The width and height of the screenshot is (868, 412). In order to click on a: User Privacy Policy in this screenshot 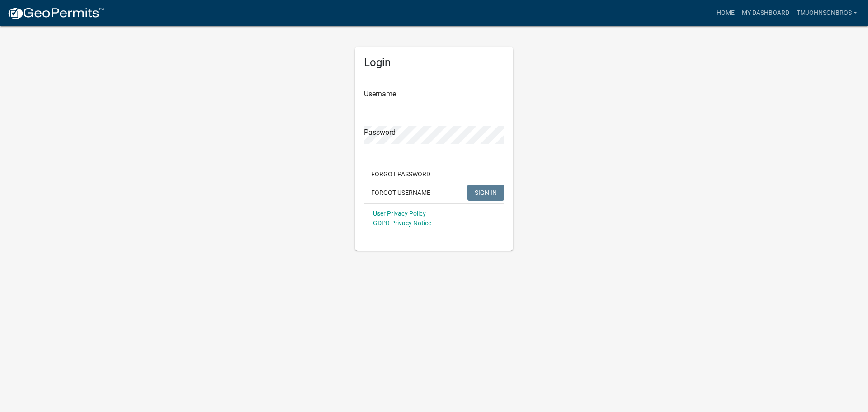, I will do `click(399, 214)`.